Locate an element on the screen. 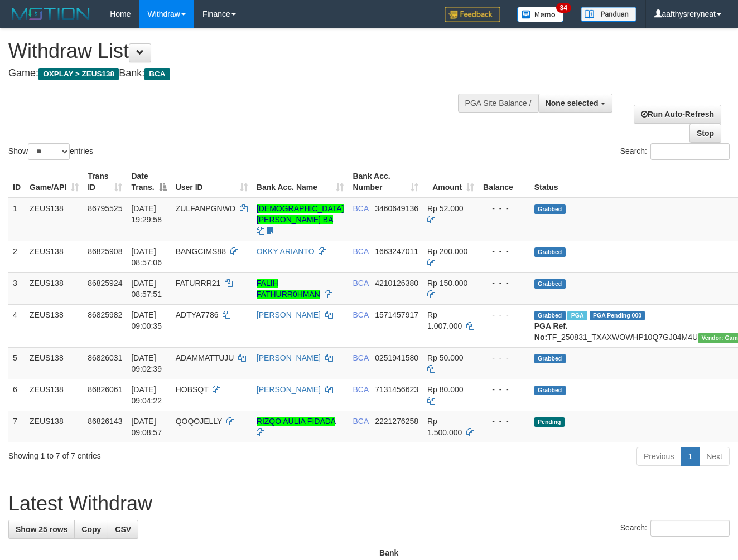 The image size is (738, 560). select: Showentries is located at coordinates (48, 152).